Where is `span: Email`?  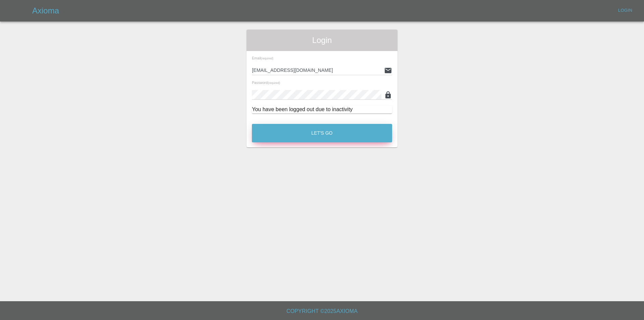
span: Email is located at coordinates (263, 58).